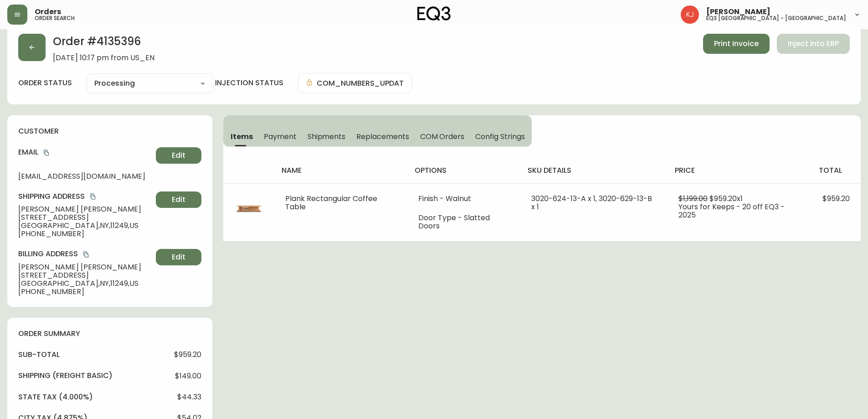 Image resolution: width=868 pixels, height=419 pixels. What do you see at coordinates (340, 171) in the screenshot?
I see `h4: name` at bounding box center [340, 171].